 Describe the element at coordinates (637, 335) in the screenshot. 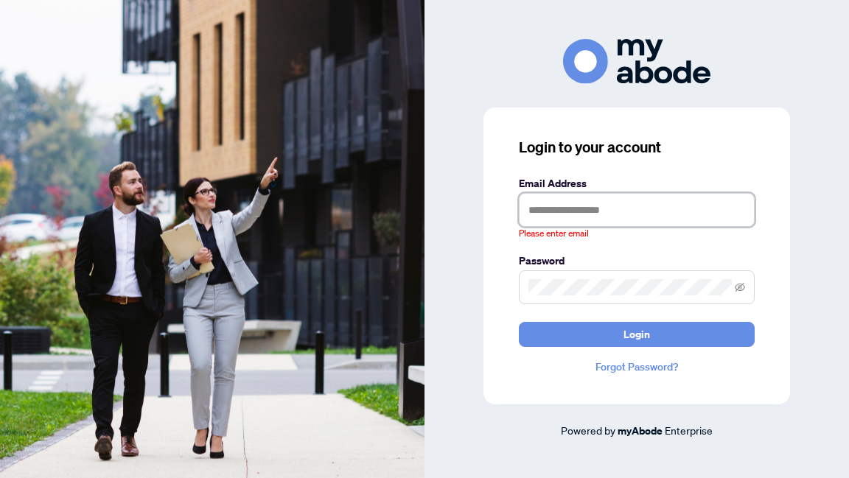

I see `span: Login` at that location.